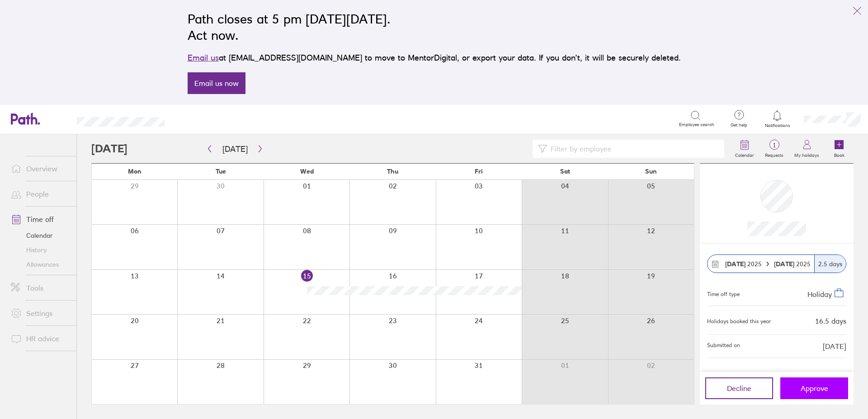  Describe the element at coordinates (40, 168) in the screenshot. I see `a: Overview` at that location.